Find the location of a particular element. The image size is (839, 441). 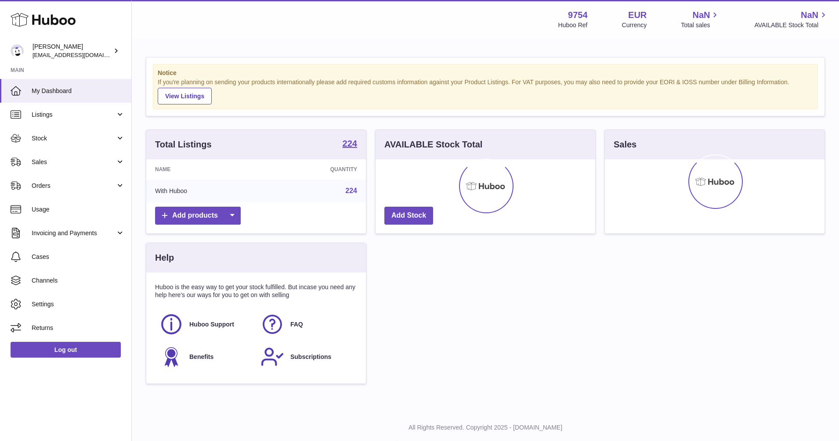

td: With Huboo is located at coordinates (204, 191).